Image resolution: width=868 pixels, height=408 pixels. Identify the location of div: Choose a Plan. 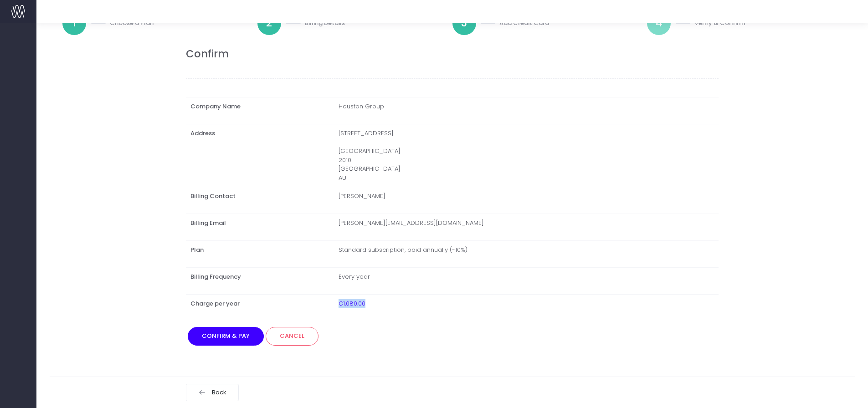
(132, 23).